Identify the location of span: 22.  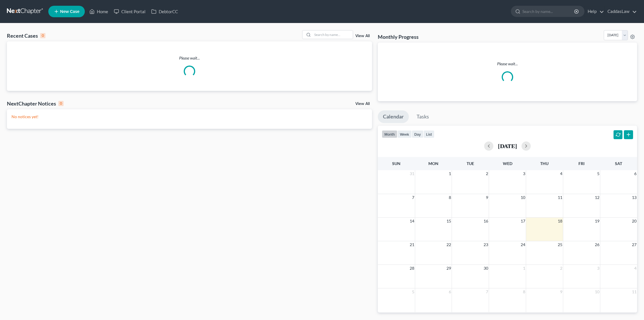
(449, 245).